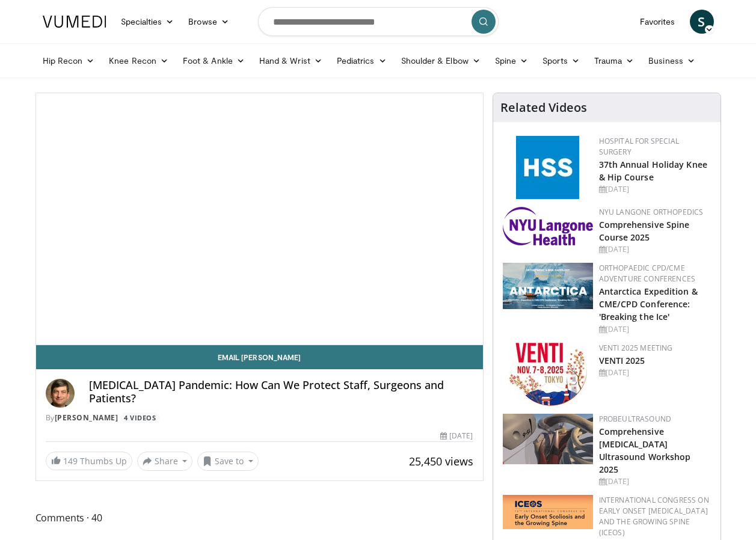  Describe the element at coordinates (651, 211) in the screenshot. I see `a: NYU Langone Orthopedics` at that location.